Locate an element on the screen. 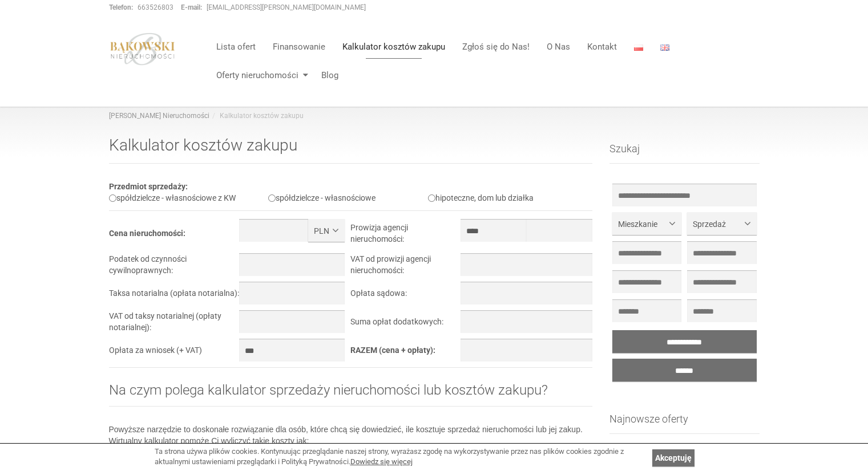 The image size is (868, 471). input: spółdzielcze - własnościowe z KW is located at coordinates (112, 198).